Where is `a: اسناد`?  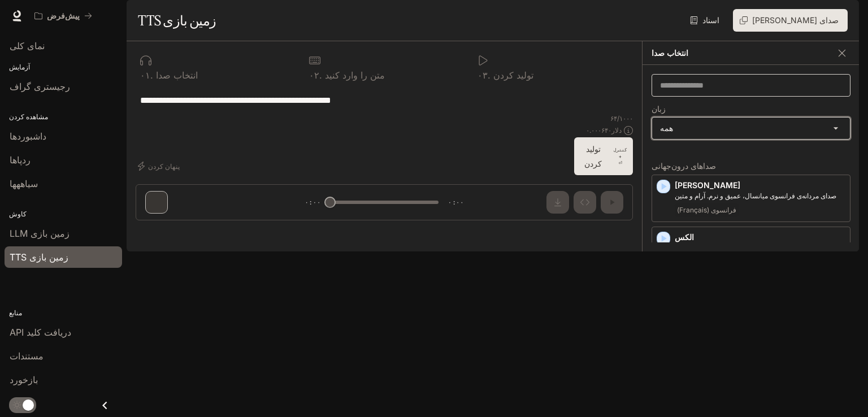 a: اسناد is located at coordinates (706, 20).